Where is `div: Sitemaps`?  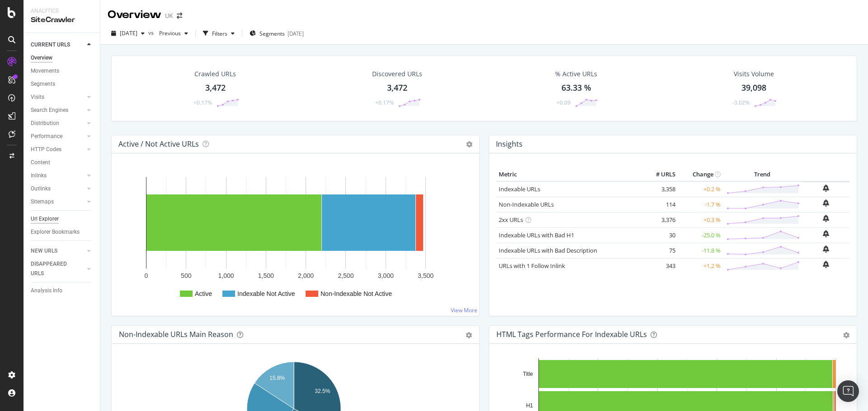
div: Sitemaps is located at coordinates (42, 202).